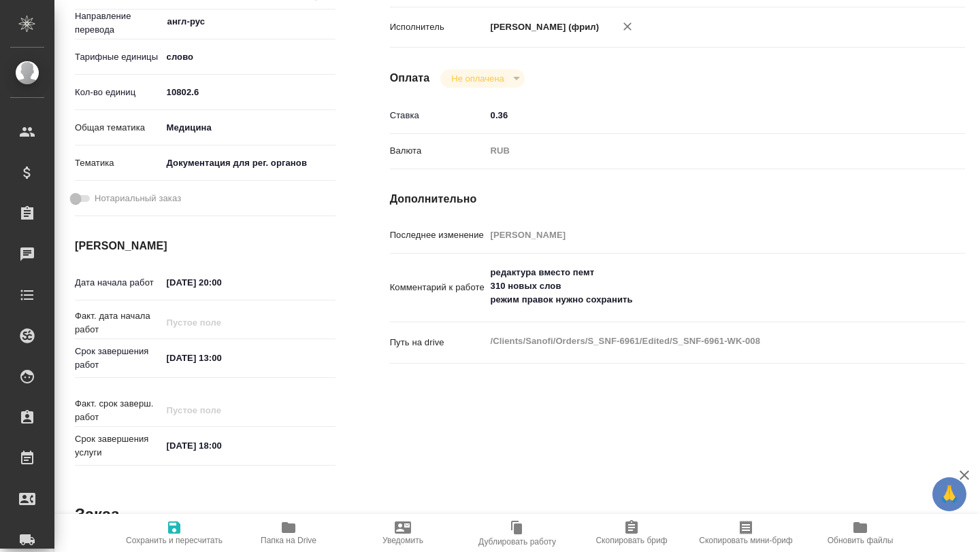 This screenshot has height=552, width=980. Describe the element at coordinates (627, 27) in the screenshot. I see `button: Удалить исполнителя` at that location.